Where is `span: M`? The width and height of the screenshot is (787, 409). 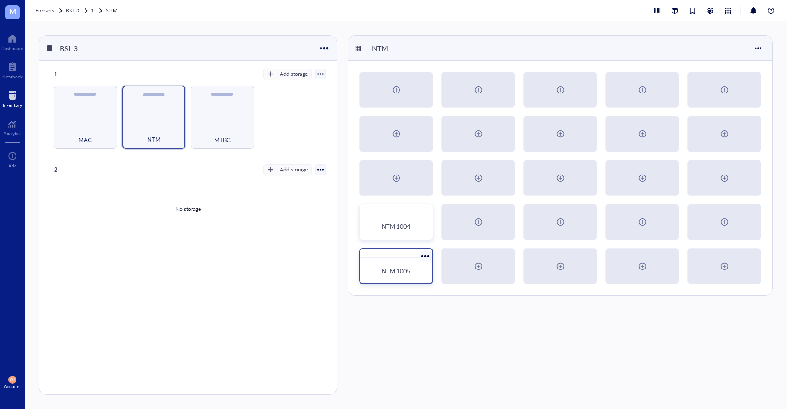 span: M is located at coordinates (12, 11).